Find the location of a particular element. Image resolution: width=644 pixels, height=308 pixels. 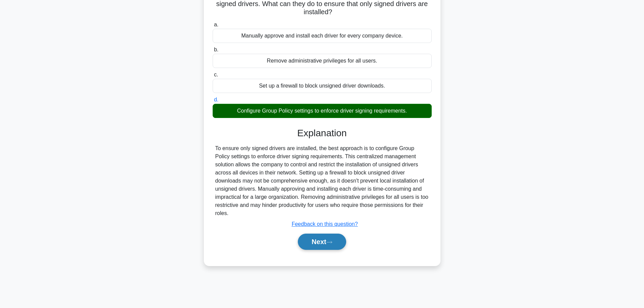

div: Remove administrative privileges for all users. is located at coordinates (322, 61).